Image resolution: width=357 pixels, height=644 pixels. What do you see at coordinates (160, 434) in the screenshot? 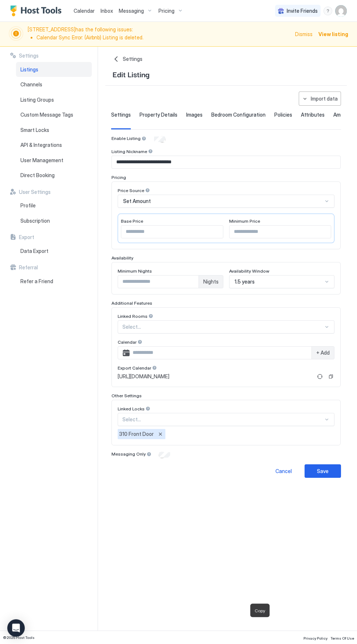
I see `button: Remove` at bounding box center [160, 434].